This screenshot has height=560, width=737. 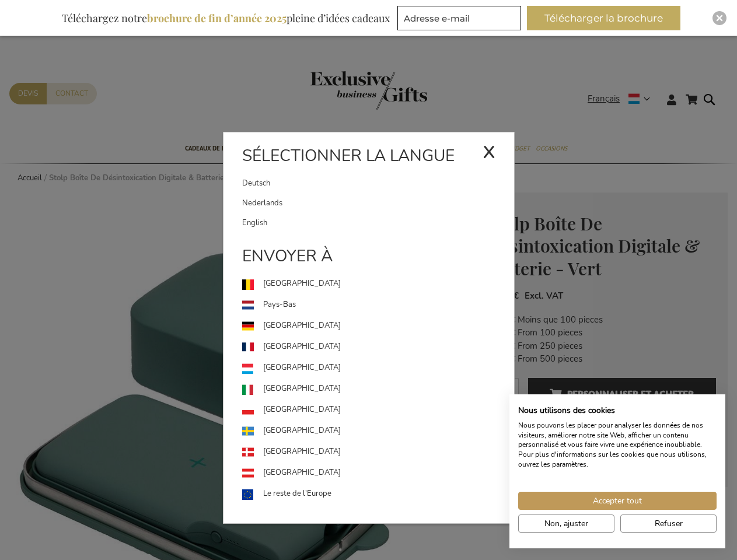 What do you see at coordinates (604, 18) in the screenshot?
I see `button: Télécharger la brochure` at bounding box center [604, 18].